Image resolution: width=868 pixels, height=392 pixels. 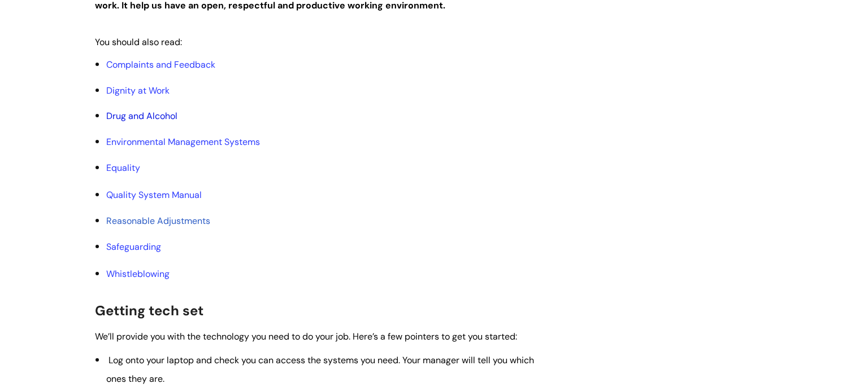 What do you see at coordinates (183, 142) in the screenshot?
I see `a: Environmental Management Systems` at bounding box center [183, 142].